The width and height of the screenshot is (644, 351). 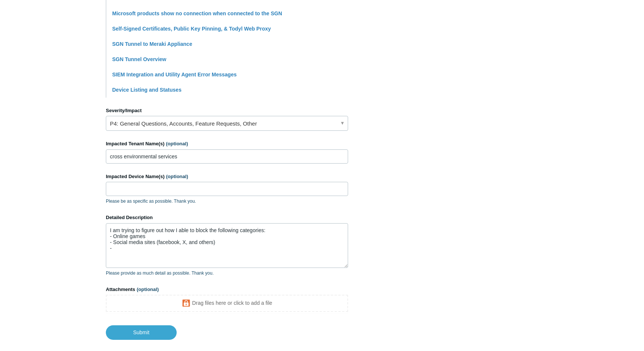 I want to click on p: Please provide as much detail as possible. Thank you., so click(x=227, y=273).